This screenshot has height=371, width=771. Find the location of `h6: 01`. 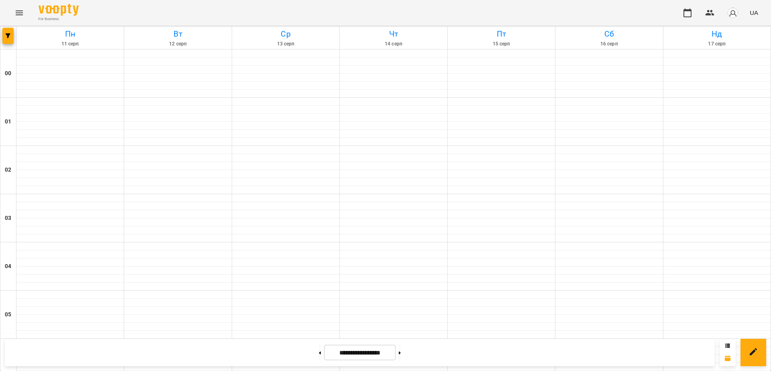

h6: 01 is located at coordinates (8, 122).